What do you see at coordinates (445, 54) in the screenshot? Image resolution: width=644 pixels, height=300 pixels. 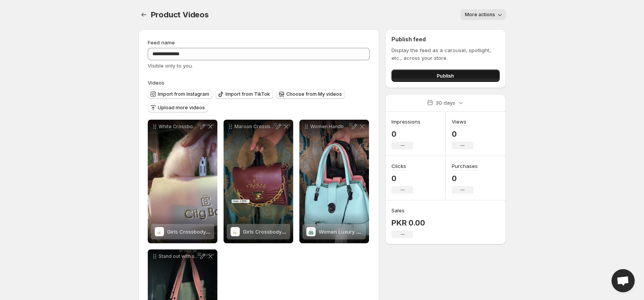 I see `p: Display the feed as a carousel, spotlight, etc., across your store.` at bounding box center [445, 54].